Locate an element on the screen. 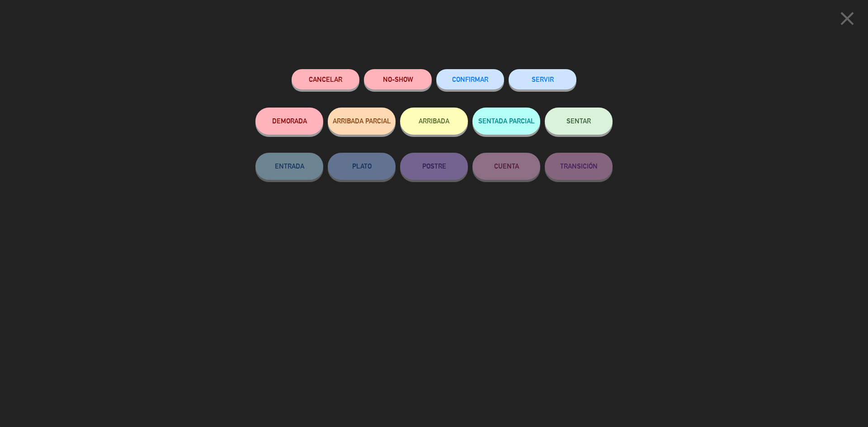 This screenshot has height=427, width=868. button: ARRIBADA PARCIAL is located at coordinates (362, 121).